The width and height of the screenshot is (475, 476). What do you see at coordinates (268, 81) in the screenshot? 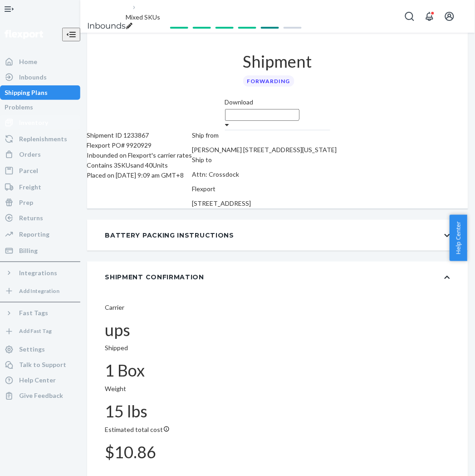
I see `div: Forwarding` at bounding box center [268, 81].